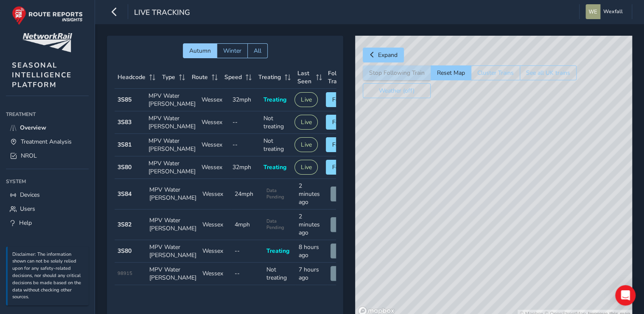 This screenshot has height=314, width=644. I want to click on span: Headcode, so click(131, 77).